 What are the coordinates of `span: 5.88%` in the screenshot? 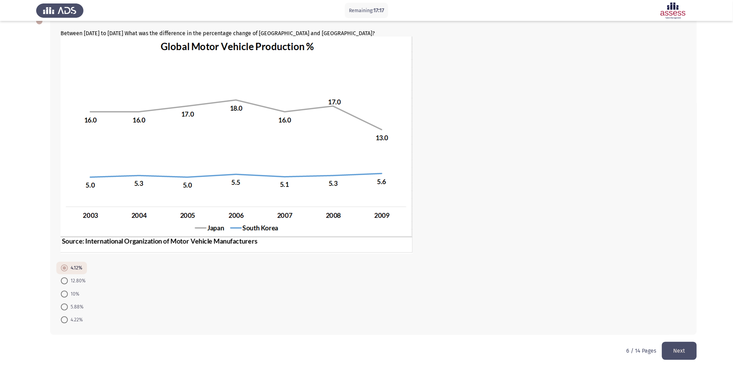 It's located at (76, 307).